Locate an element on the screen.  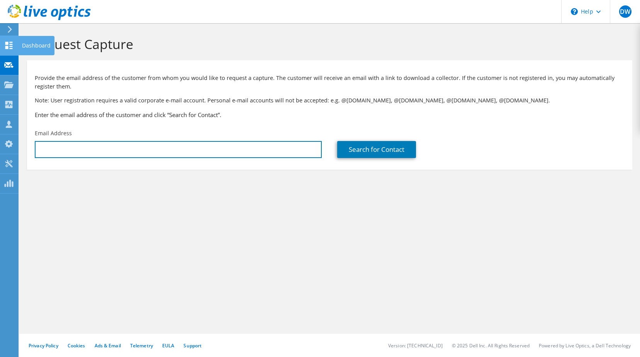
li: © 2025 Dell Inc. All Rights Reserved is located at coordinates (490, 345).